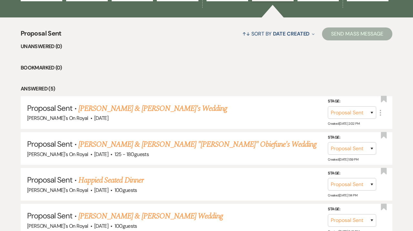 The height and width of the screenshot is (231, 413). I want to click on button: Sort By Date Created, so click(278, 34).